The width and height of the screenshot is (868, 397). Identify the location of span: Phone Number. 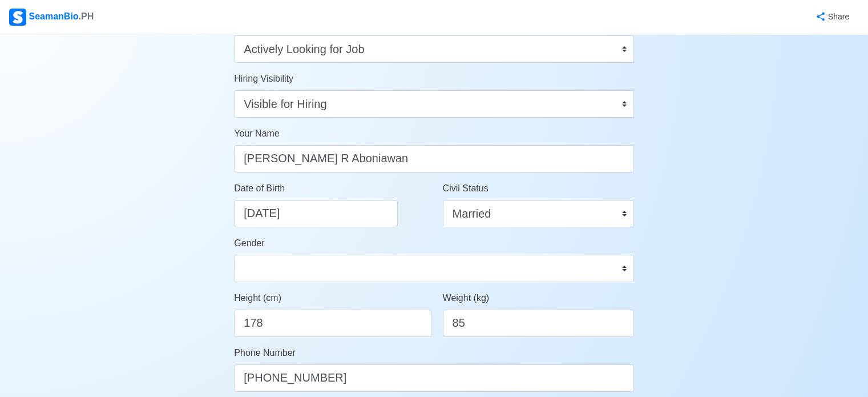
(265, 352).